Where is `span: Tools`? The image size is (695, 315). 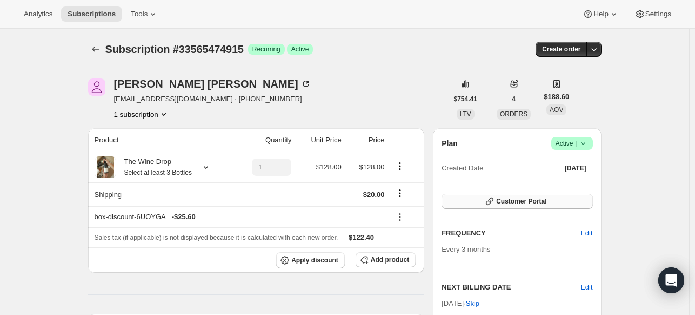 span: Tools is located at coordinates (139, 14).